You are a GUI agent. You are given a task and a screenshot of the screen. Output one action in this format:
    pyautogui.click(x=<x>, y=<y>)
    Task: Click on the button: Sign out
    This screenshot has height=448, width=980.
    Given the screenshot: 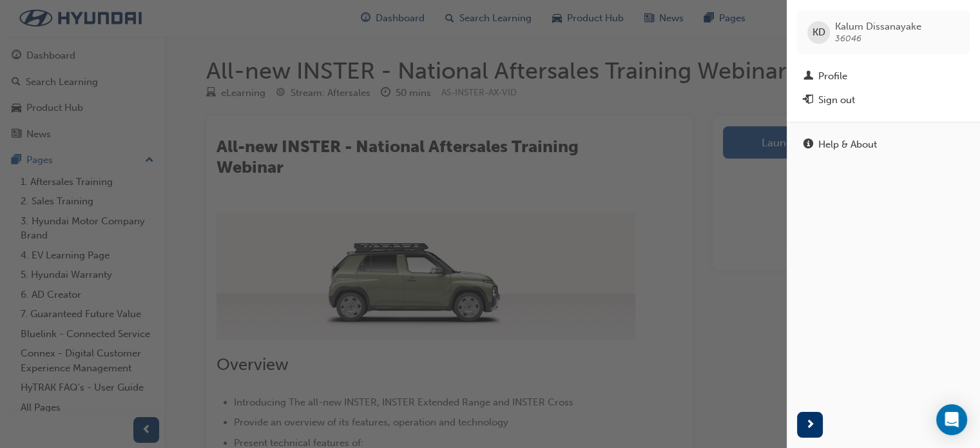 What is the action you would take?
    pyautogui.click(x=884, y=100)
    